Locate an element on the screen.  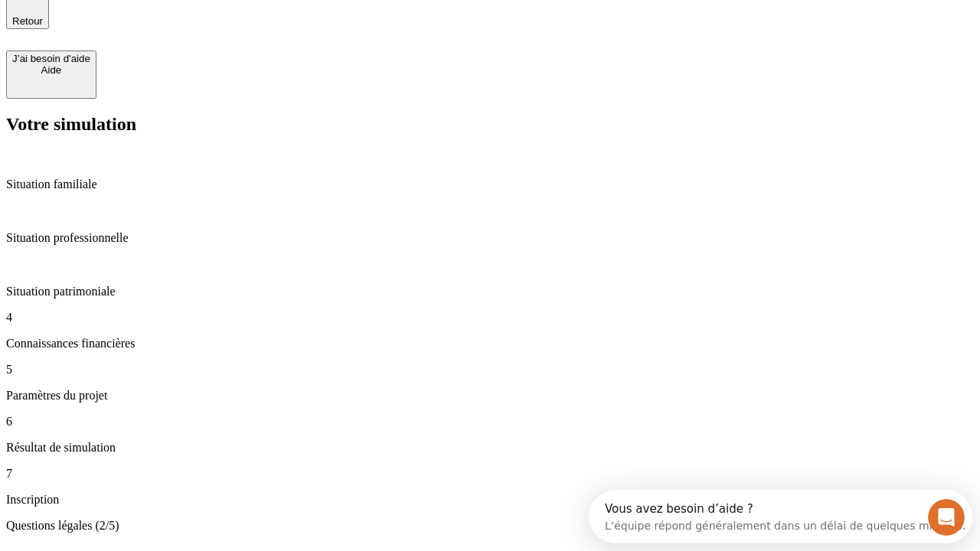
p: Résultat de simulation is located at coordinates (490, 448).